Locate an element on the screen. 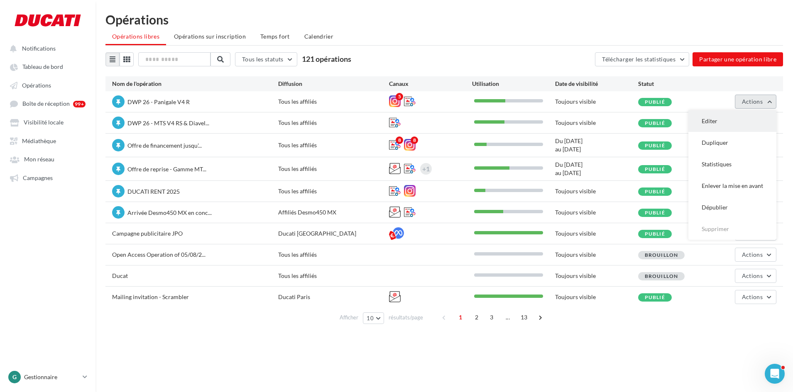  span: DWP 26 - Panigale V4 R is located at coordinates (159, 102).